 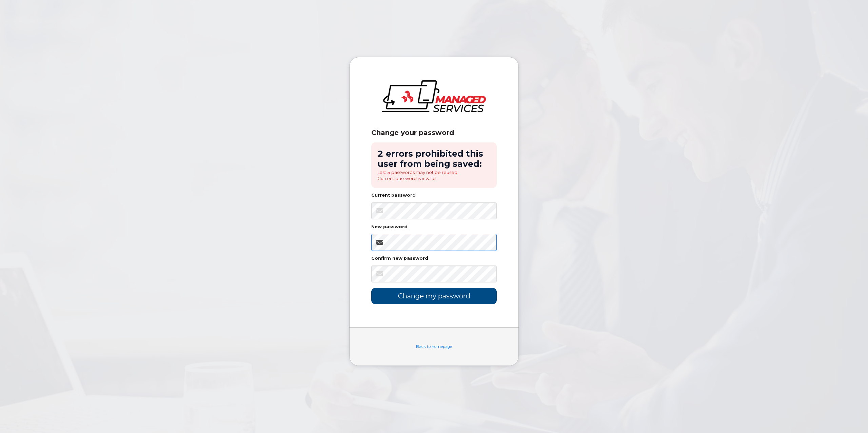 What do you see at coordinates (393, 195) in the screenshot?
I see `label: Current password` at bounding box center [393, 195].